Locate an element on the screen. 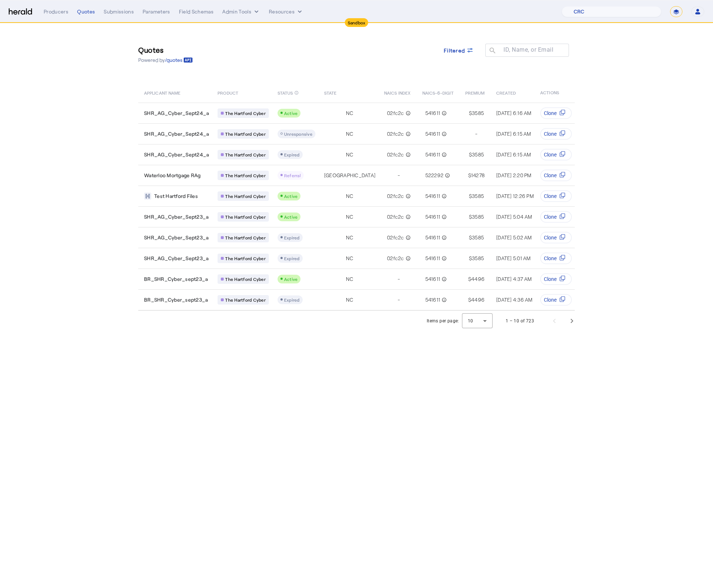  div: Items per page: is located at coordinates (443, 321).